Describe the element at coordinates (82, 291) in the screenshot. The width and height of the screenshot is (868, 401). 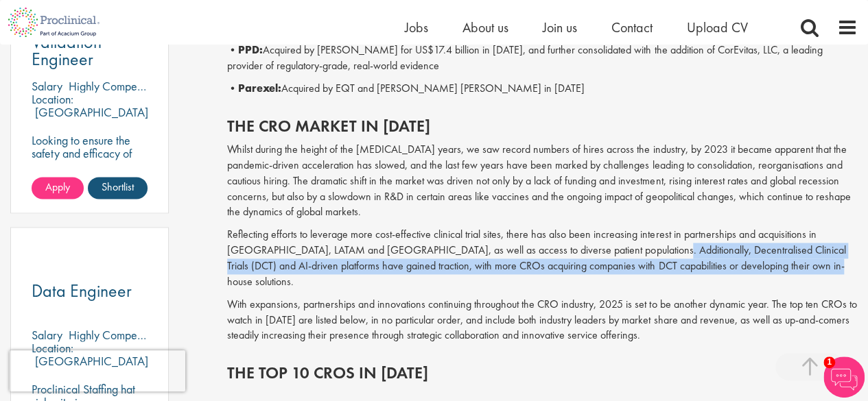
I see `span: Data Engineer` at that location.